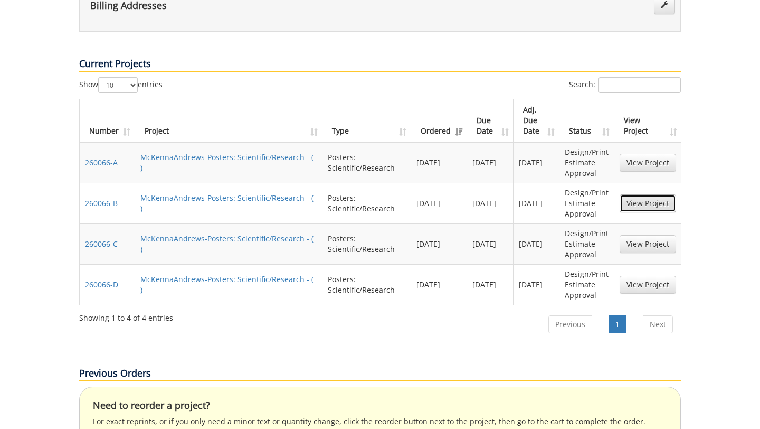 The height and width of the screenshot is (429, 760). I want to click on a: 260066-A, so click(101, 162).